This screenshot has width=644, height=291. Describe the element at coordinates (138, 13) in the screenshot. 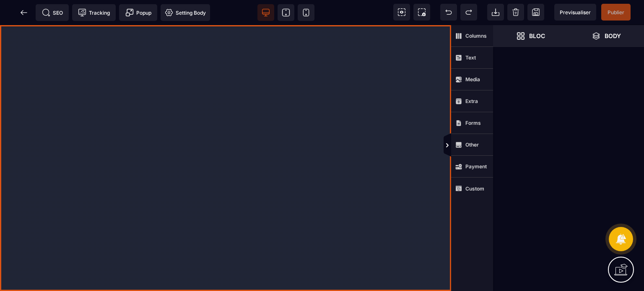

I see `span: Popup` at that location.